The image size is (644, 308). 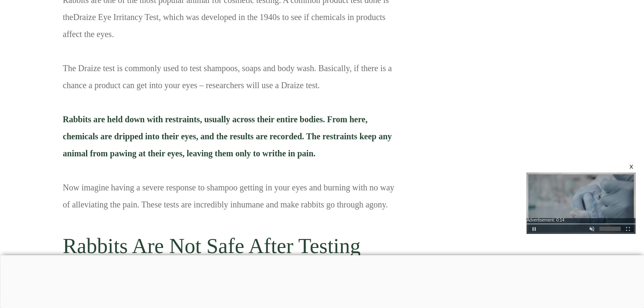 I want to click on h2: Rabbits Are Not Safe After Testing Finishes, so click(x=232, y=255).